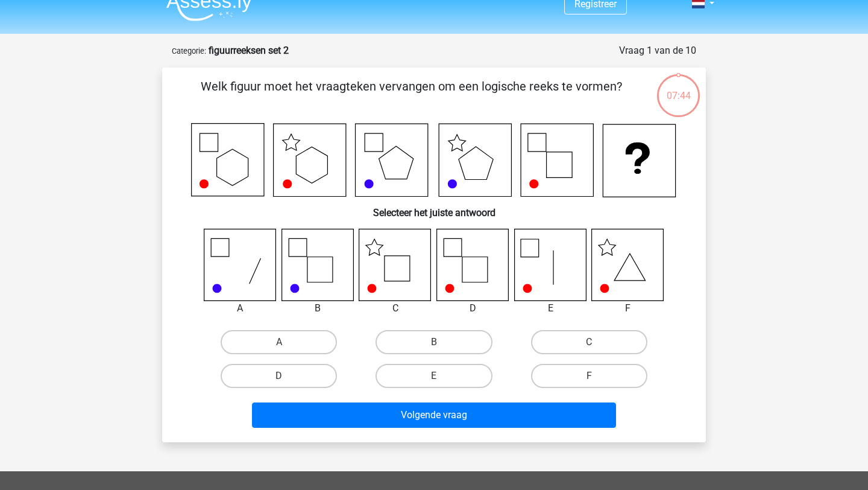 The width and height of the screenshot is (868, 490). I want to click on strong: figuurreeksen set 2, so click(248, 50).